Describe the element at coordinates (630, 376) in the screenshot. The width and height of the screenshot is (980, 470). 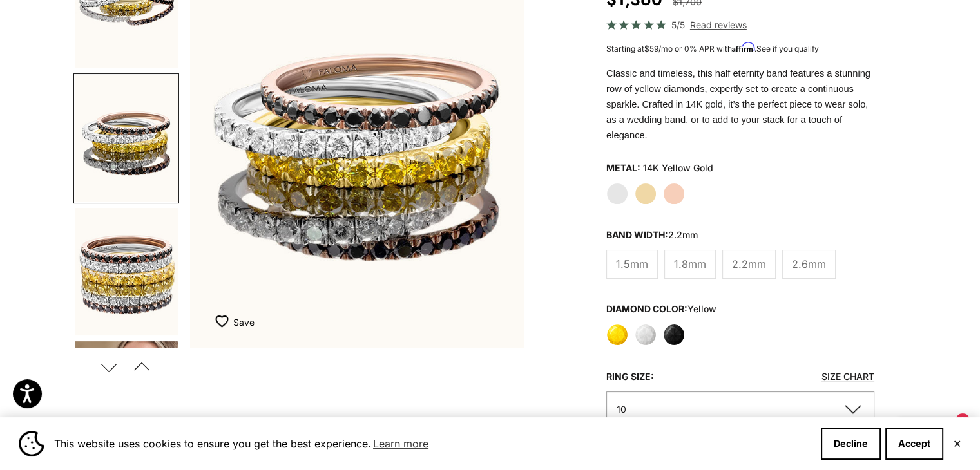
I see `legend: Ring Size:` at that location.